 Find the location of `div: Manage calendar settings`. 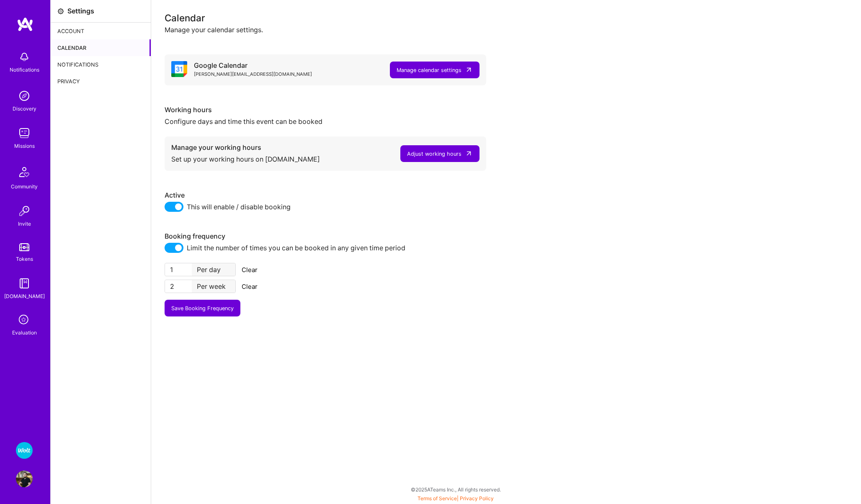

div: Manage calendar settings is located at coordinates (429, 70).